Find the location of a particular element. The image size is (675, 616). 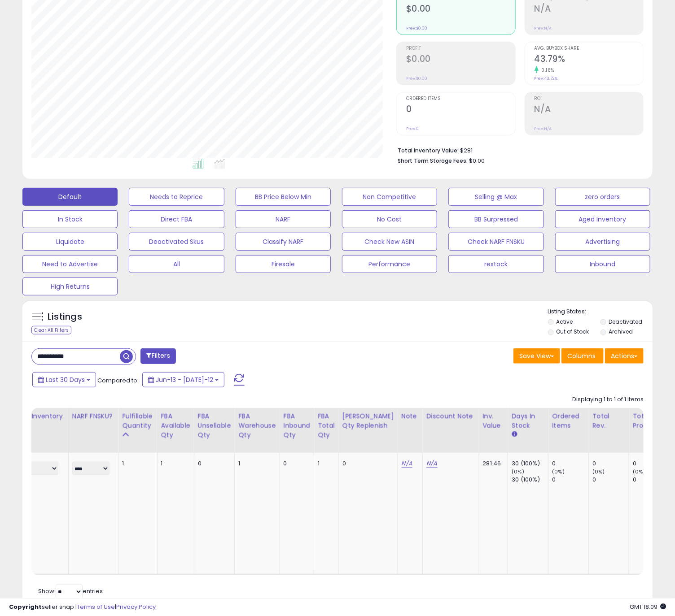

button: Performance is located at coordinates (390, 264).